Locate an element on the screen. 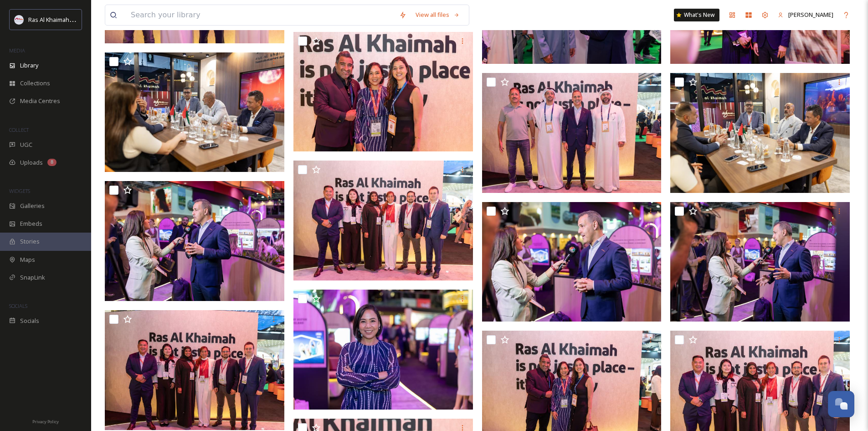 The height and width of the screenshot is (431, 868). span: Media Centres is located at coordinates (40, 101).